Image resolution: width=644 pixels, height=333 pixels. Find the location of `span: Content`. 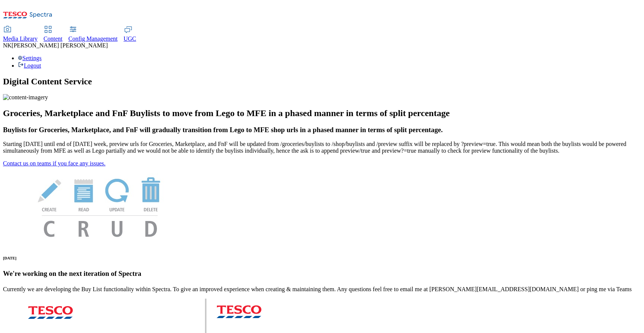

span: Content is located at coordinates (53, 39).